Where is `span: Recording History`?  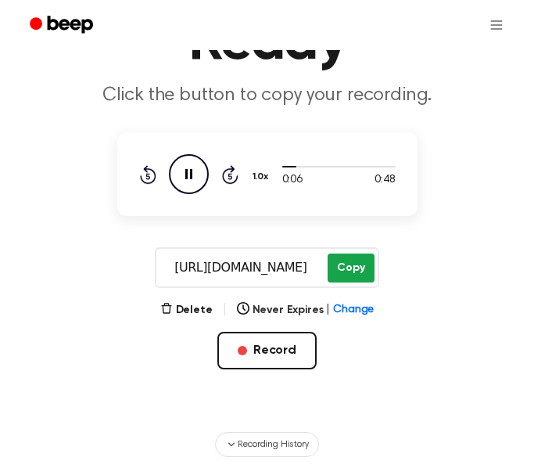
span: Recording History is located at coordinates (273, 444).